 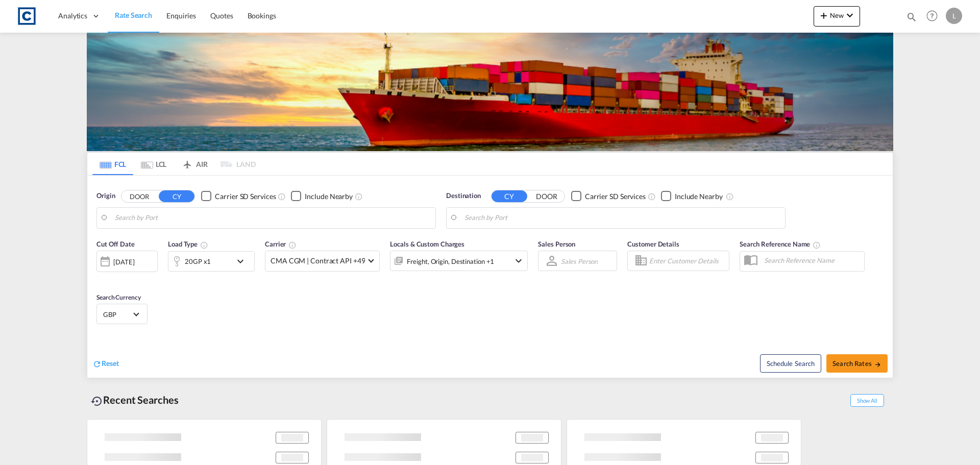 What do you see at coordinates (119, 297) in the screenshot?
I see `span: Search Currency` at bounding box center [119, 297].